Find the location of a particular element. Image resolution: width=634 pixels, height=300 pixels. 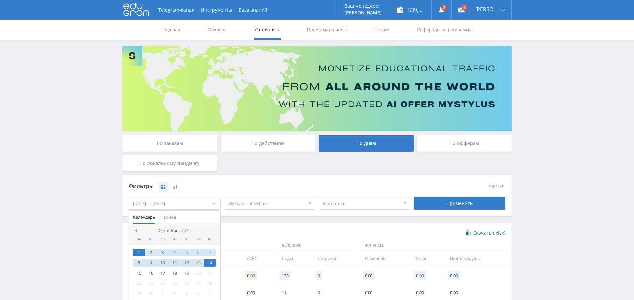

div: Вт is located at coordinates (151, 239).